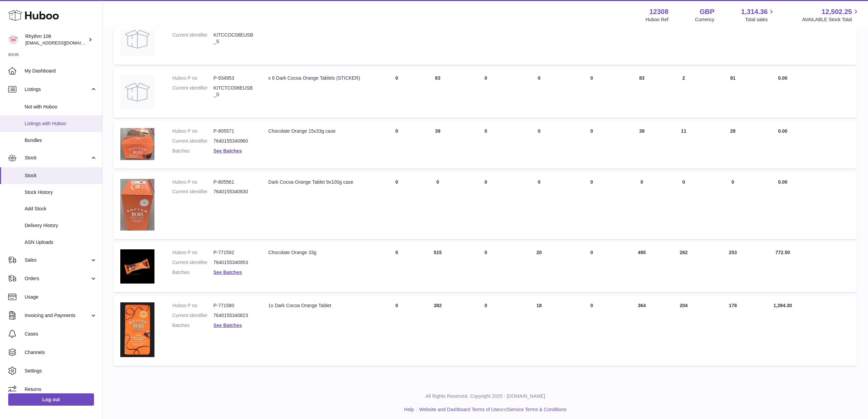 The image size is (868, 419). Describe the element at coordinates (13, 40) in the screenshot. I see `img: orders@rhythm108.com` at that location.